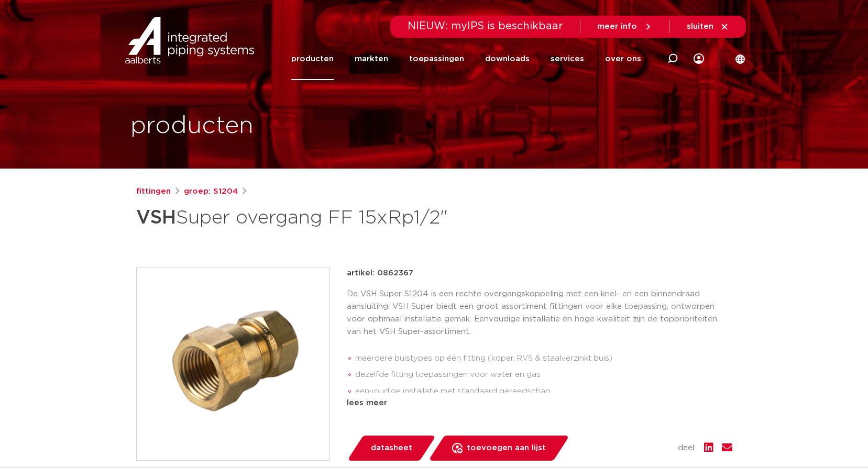 Image resolution: width=868 pixels, height=468 pixels. I want to click on span: toevoegen aan lijst, so click(506, 448).